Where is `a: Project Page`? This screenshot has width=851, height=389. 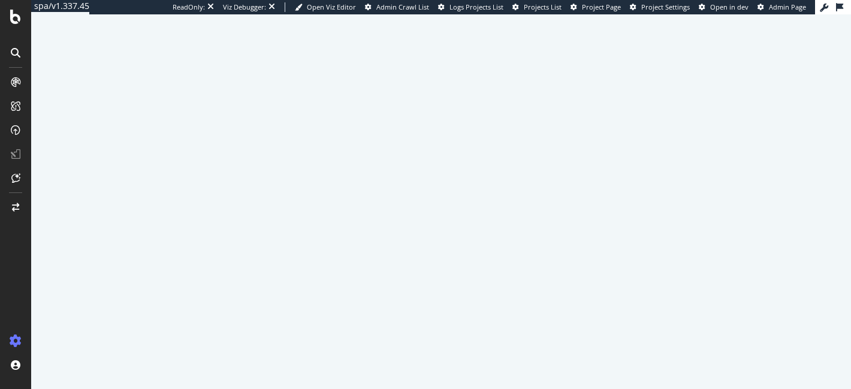
a: Project Page is located at coordinates (596, 7).